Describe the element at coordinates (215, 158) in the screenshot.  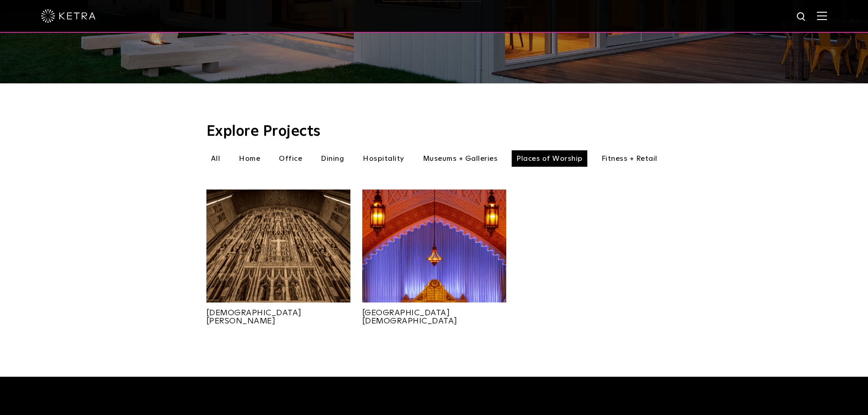
I see `li: All` at that location.